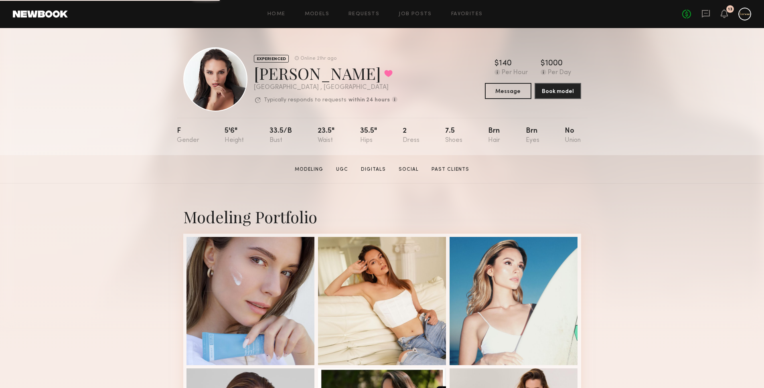  What do you see at coordinates (276, 14) in the screenshot?
I see `a: Home` at bounding box center [276, 14].